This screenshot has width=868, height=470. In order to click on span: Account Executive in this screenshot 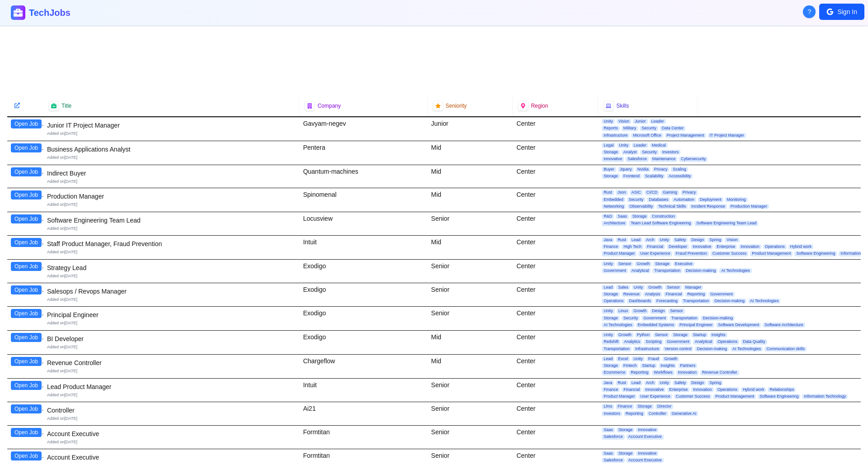, I will do `click(645, 436)`.